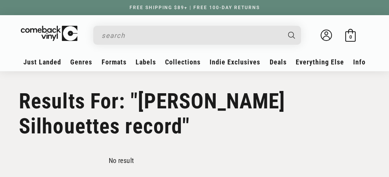 Image resolution: width=389 pixels, height=177 pixels. Describe the element at coordinates (121, 160) in the screenshot. I see `p: No result` at that location.